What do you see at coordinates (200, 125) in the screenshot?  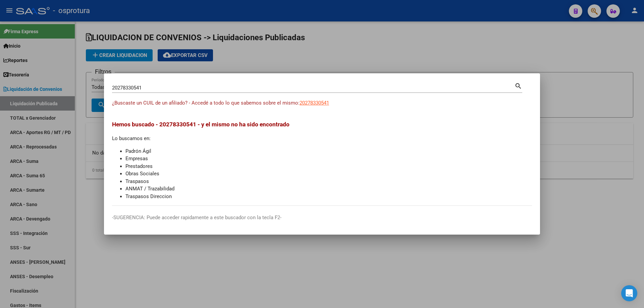 I see `span: Hemos buscado - 20278330541 - y el mismo no ha sido encontrado` at bounding box center [200, 125].